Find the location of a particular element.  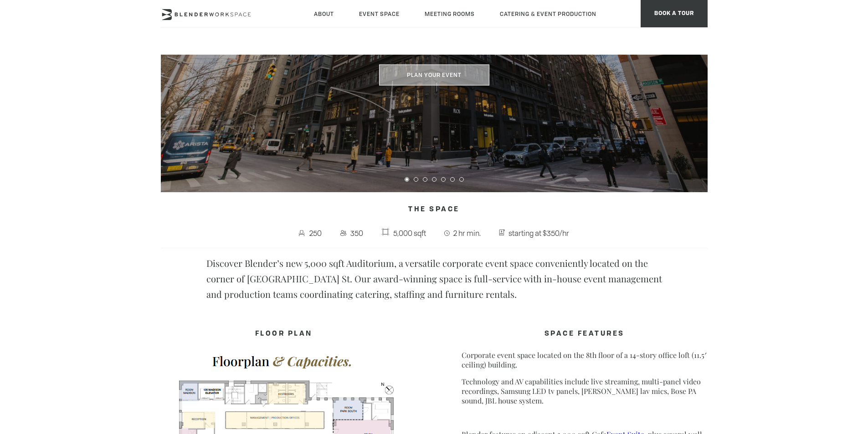

p: Technology and AV capabilities include live streaming, multi-panel video recordings, Samsung LED ... is located at coordinates (585, 391).